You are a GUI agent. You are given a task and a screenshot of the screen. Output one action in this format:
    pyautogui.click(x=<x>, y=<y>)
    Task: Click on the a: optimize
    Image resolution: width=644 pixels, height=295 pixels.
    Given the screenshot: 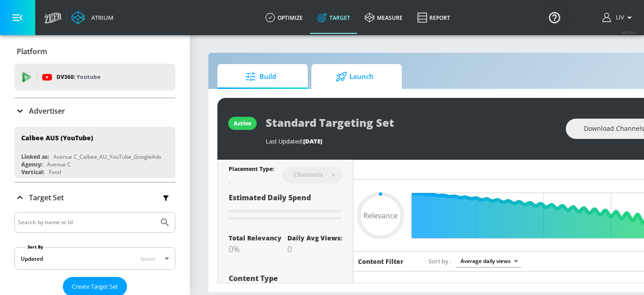 What is the action you would take?
    pyautogui.click(x=284, y=18)
    